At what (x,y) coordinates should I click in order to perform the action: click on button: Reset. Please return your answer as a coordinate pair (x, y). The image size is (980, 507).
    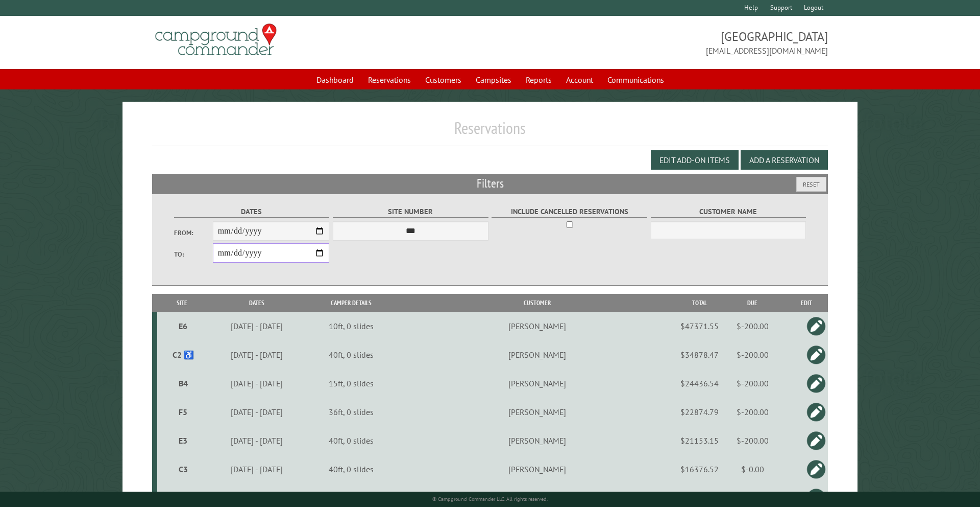
    Looking at the image, I should click on (811, 184).